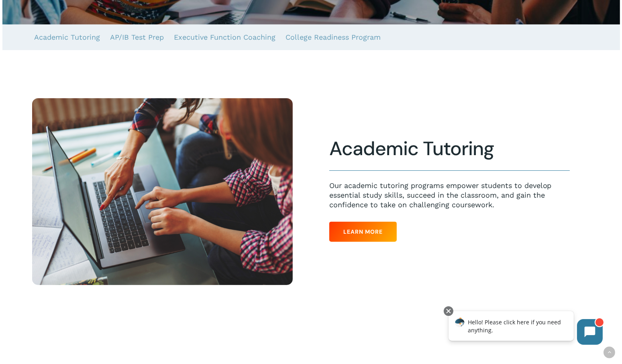  I want to click on h2: Academic Tutoring, so click(449, 149).